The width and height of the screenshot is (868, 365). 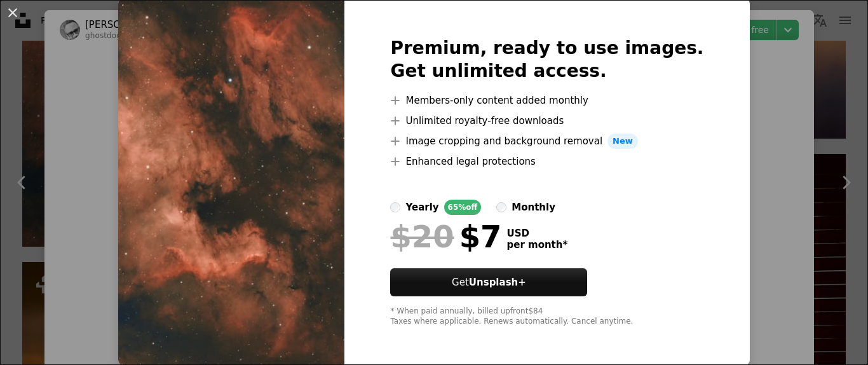 I want to click on span: New, so click(x=623, y=141).